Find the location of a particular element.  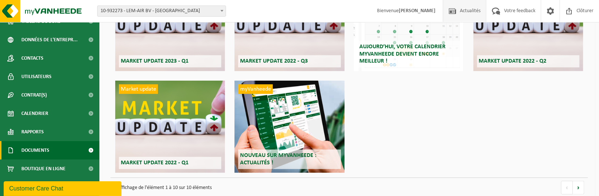

span: Calendrier is located at coordinates (35, 113).